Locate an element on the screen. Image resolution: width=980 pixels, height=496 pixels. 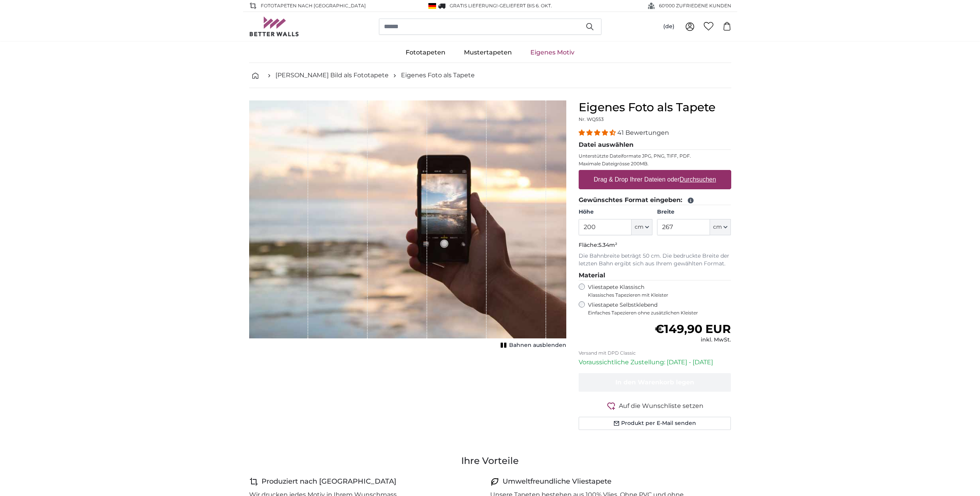
div: 1 of 1 is located at coordinates (408, 226).